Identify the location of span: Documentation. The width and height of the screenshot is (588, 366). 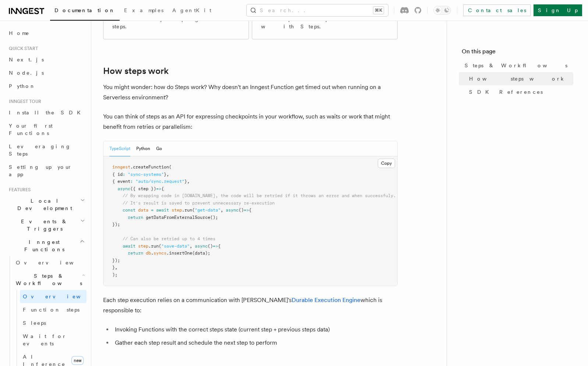
(84, 10).